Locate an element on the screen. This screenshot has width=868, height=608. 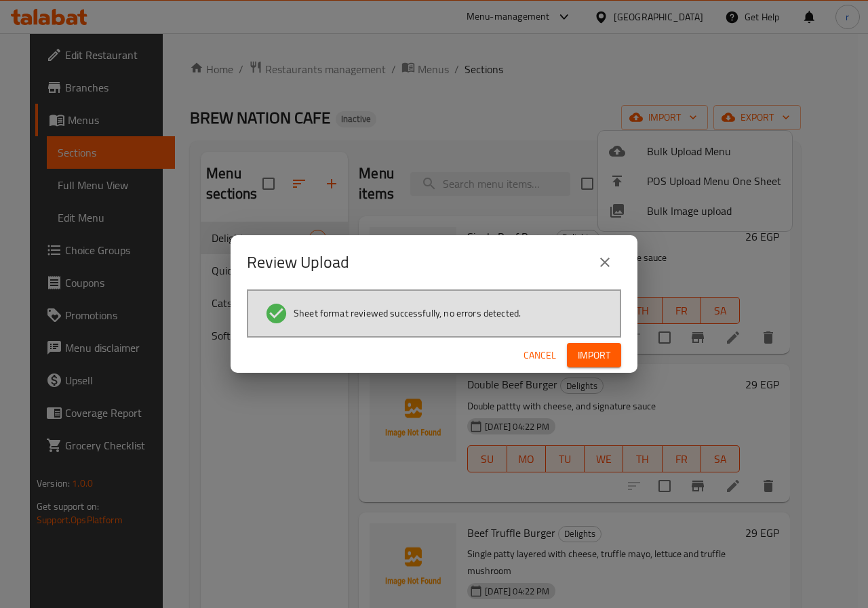
button: close is located at coordinates (604, 263).